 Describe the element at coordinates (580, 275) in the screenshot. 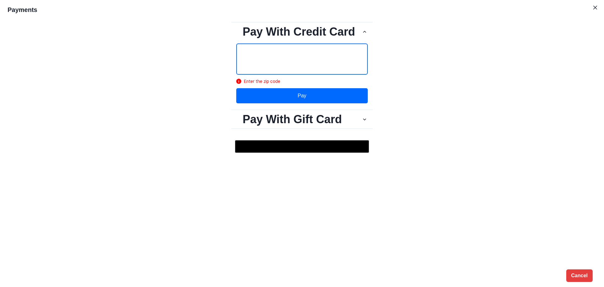

I see `button: Cancel` at that location.